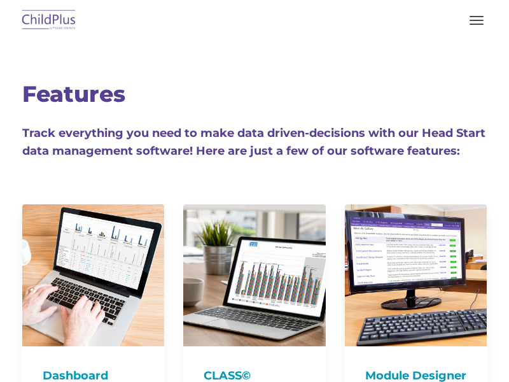  What do you see at coordinates (254, 142) in the screenshot?
I see `span: Track everything you need to make data driven-decisions with our Head Start data management softw...` at bounding box center [254, 142].